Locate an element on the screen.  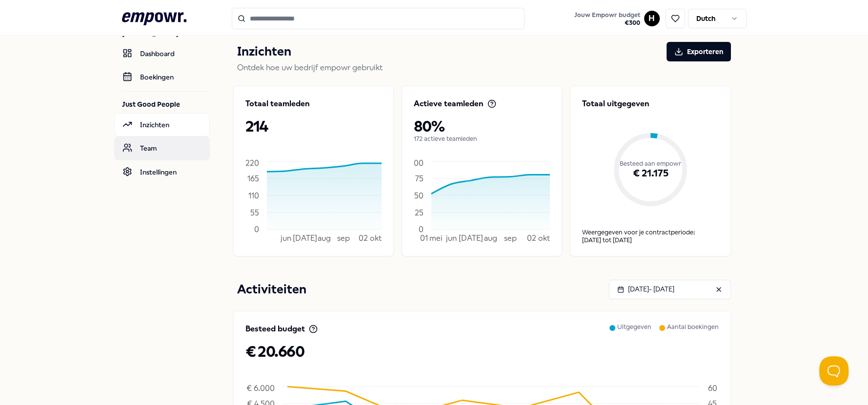
p: 172 actieve teamleden is located at coordinates (481, 139).